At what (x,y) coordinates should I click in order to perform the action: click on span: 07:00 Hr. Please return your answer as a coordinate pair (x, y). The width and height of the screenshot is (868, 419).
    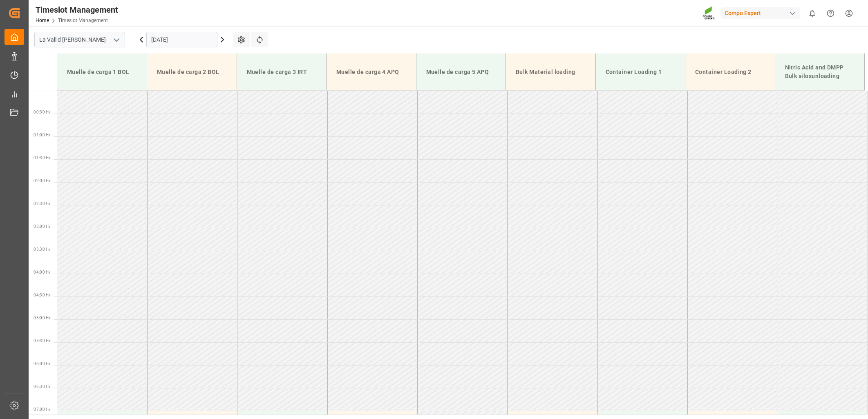
    Looking at the image, I should click on (42, 409).